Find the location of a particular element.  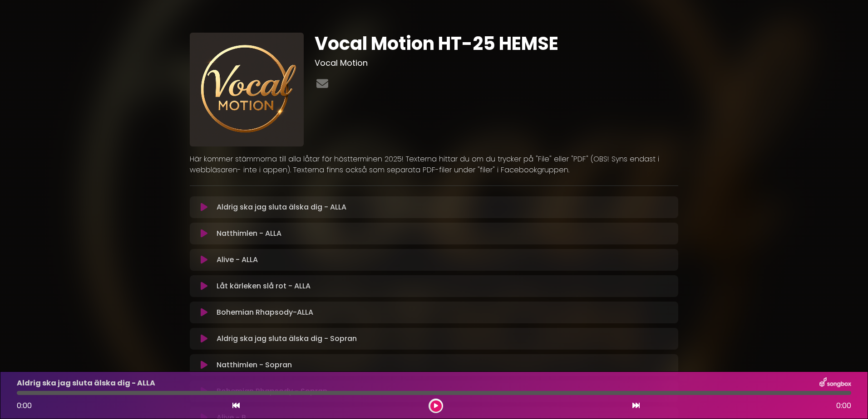

p: Här kommer stämmorna till alla låtar för höstterminen 2025! Texterna hittar du om du trycker på "... is located at coordinates (434, 164).